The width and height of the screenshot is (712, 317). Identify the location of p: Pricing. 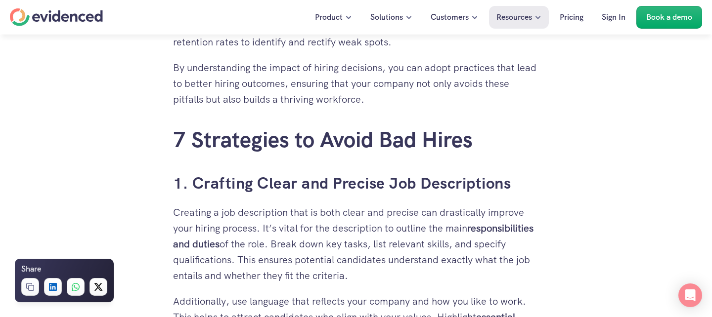
(572, 17).